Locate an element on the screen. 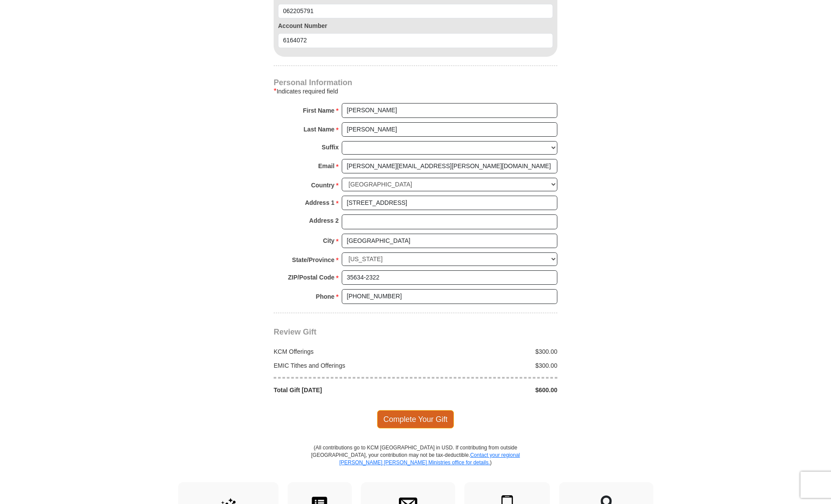 The width and height of the screenshot is (831, 504). strong: Address 2 is located at coordinates (324, 220).